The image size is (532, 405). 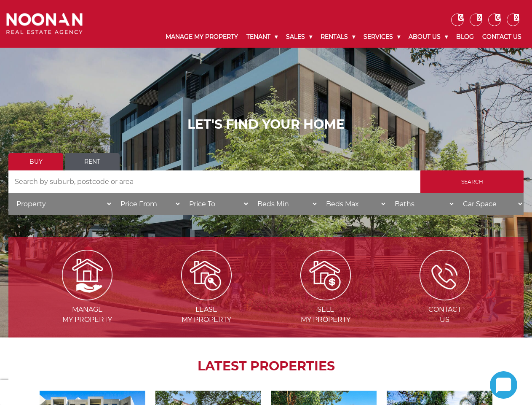 What do you see at coordinates (206, 297) in the screenshot?
I see `a: Lease my property Leasemy Property` at bounding box center [206, 297].